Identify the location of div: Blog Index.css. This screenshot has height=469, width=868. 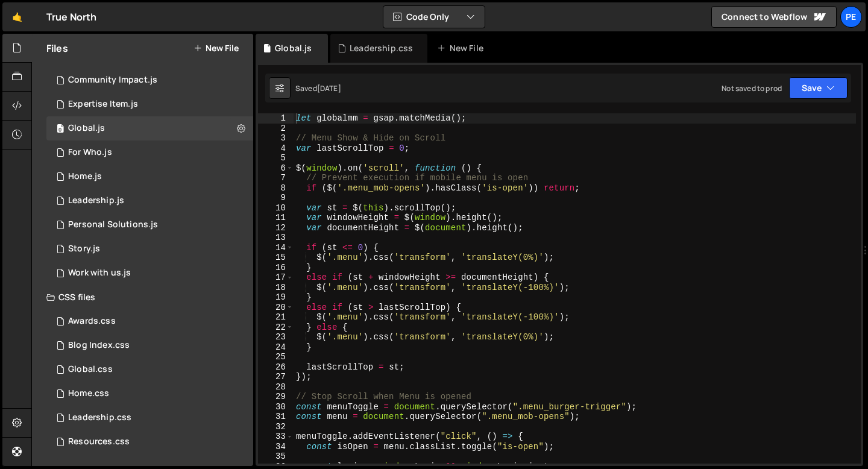
(99, 345).